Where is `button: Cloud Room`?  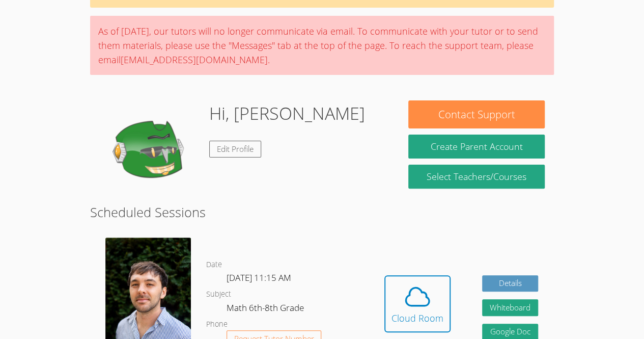
button: Cloud Room is located at coordinates (417, 303).